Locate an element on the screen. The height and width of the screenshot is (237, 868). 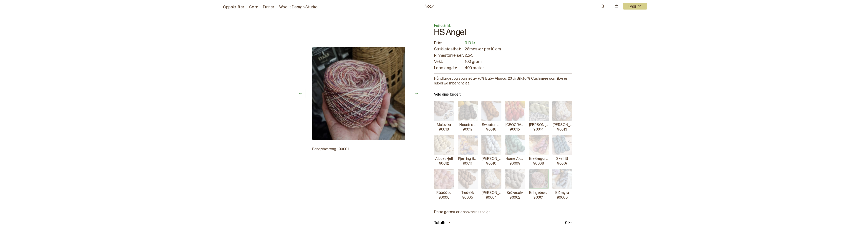
img: Kråkesølv is located at coordinates (515, 179).